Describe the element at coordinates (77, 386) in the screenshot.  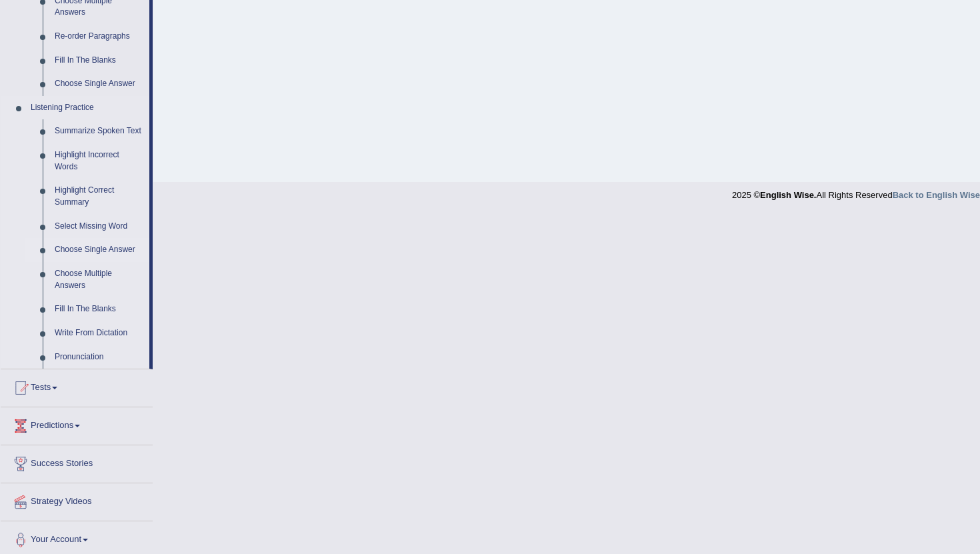
I see `a: Tests` at that location.